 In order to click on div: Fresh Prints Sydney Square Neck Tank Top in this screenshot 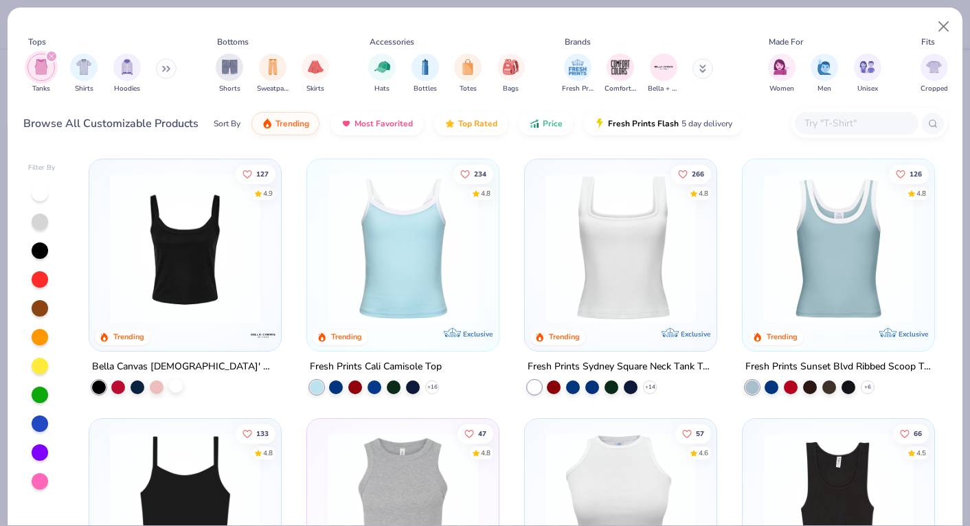, I will do `click(621, 367)`.